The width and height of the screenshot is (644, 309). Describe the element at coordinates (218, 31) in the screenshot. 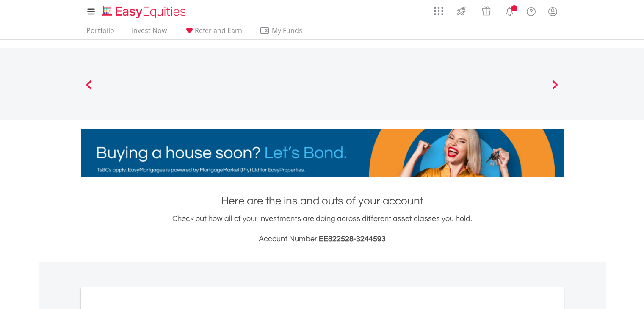

I see `span: Refer and Earn` at that location.